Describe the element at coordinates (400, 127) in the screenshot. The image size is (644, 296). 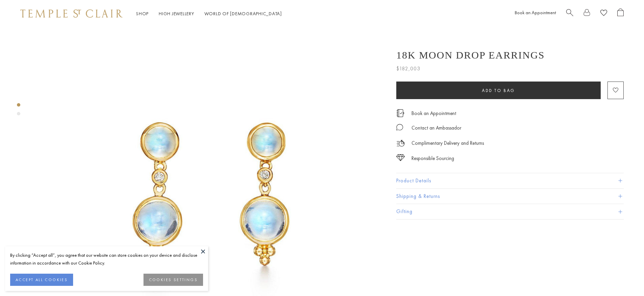
I see `img: MessageIcon-01_2.svg` at that location.